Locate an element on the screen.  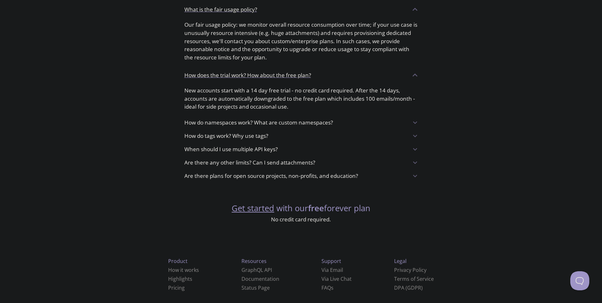
a: Via Live Chat is located at coordinates (336, 279).